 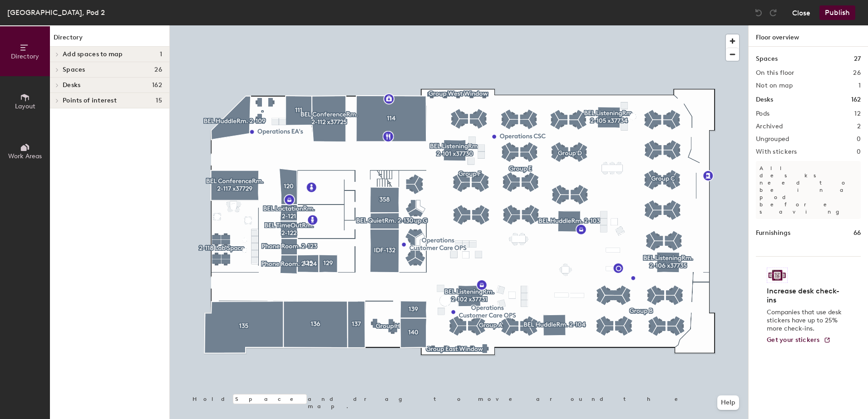 I want to click on h1: 27, so click(x=857, y=59).